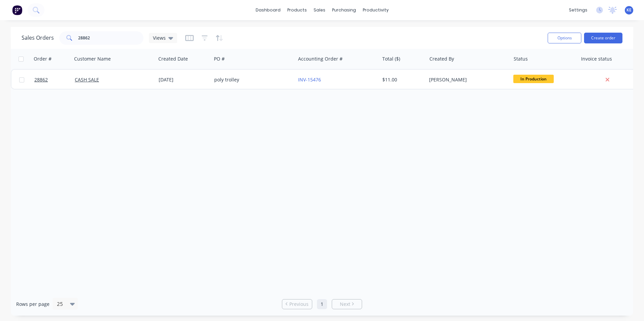  I want to click on div: purchasing, so click(344, 10).